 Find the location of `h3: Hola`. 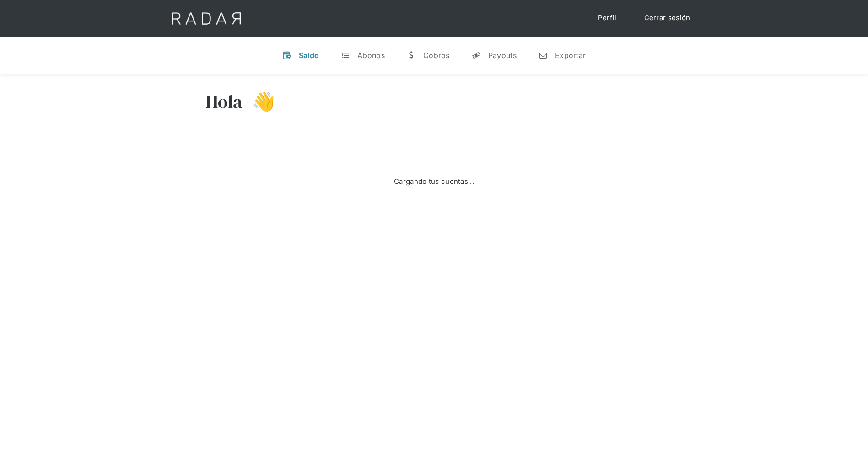

h3: Hola is located at coordinates (225, 102).